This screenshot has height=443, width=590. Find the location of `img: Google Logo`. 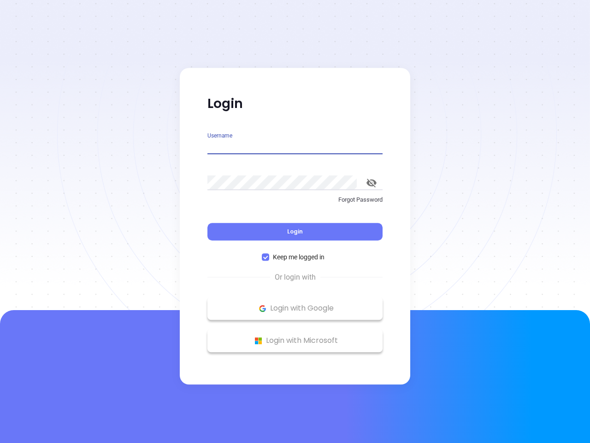

img: Google Logo is located at coordinates (262, 308).